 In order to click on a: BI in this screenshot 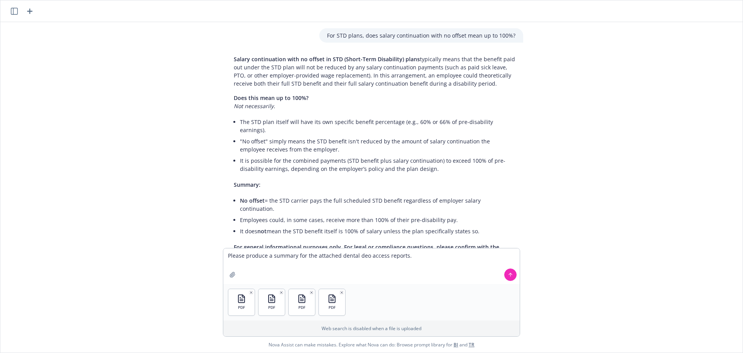, I will do `click(456, 344)`.